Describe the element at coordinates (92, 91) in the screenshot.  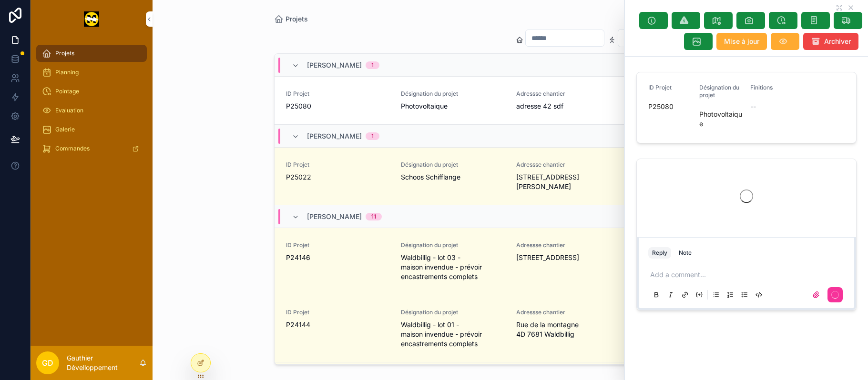
I see `a: Pointage` at that location.